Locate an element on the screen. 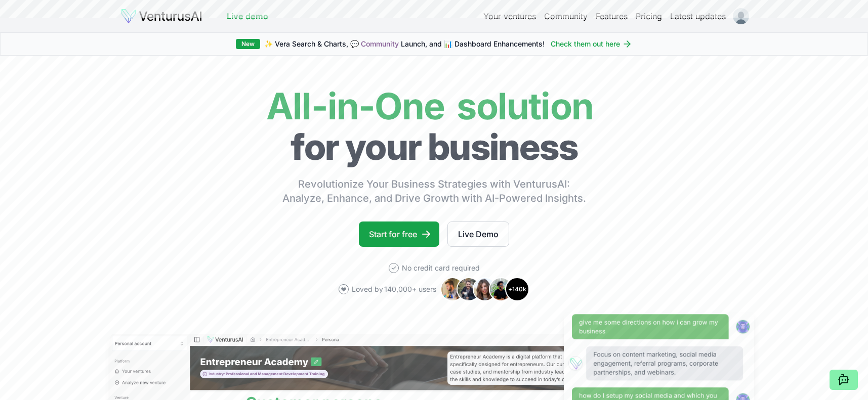 This screenshot has width=868, height=400. img: Avatar 2 is located at coordinates (469, 289).